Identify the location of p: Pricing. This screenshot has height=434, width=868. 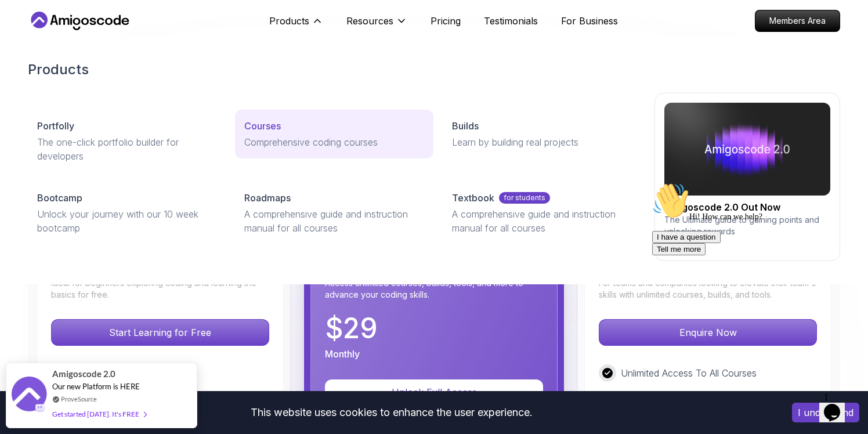
(445, 21).